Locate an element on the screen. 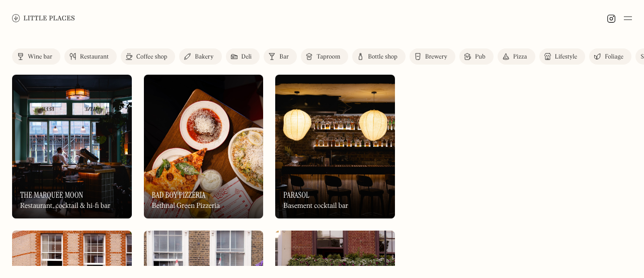 This screenshot has width=644, height=278. img: Bad Boy Pizzeria is located at coordinates (203, 146).